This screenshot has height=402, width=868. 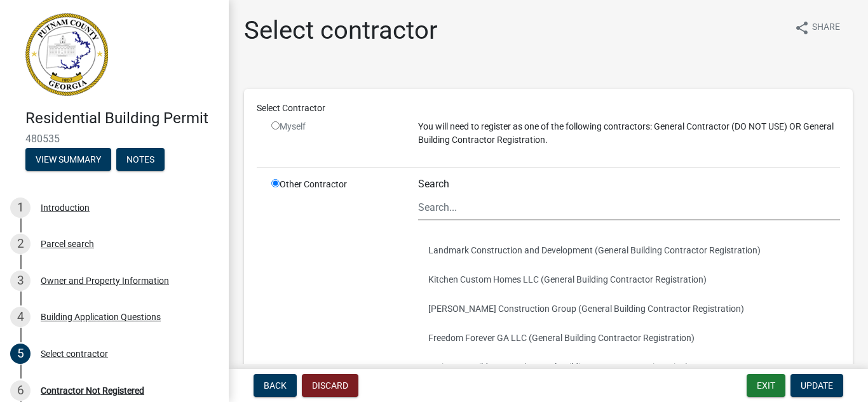 I want to click on div: Myself, so click(x=335, y=126).